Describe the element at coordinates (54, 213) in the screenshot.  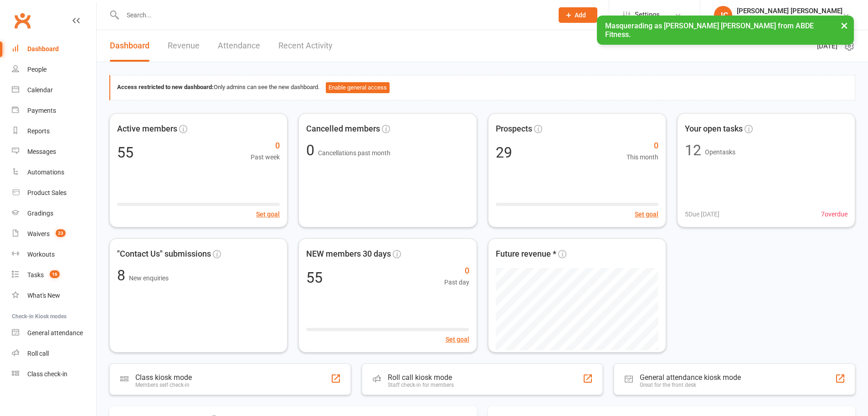
I see `a: Gradings` at that location.